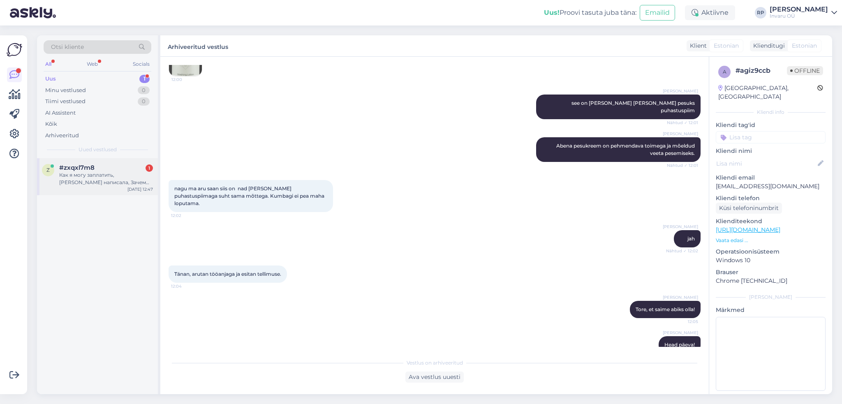 This screenshot has width=842, height=404. What do you see at coordinates (697, 46) in the screenshot?
I see `div: Klient` at bounding box center [697, 46].